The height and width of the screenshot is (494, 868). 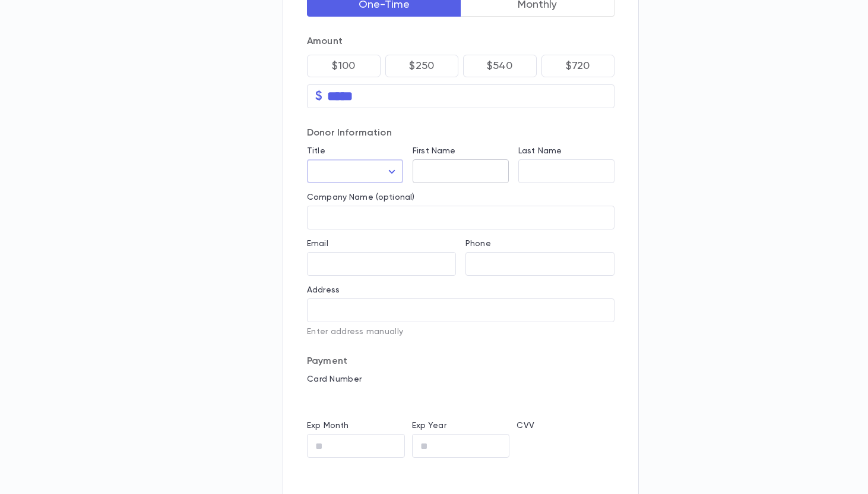 What do you see at coordinates (343, 66) in the screenshot?
I see `p: $100` at bounding box center [343, 66].